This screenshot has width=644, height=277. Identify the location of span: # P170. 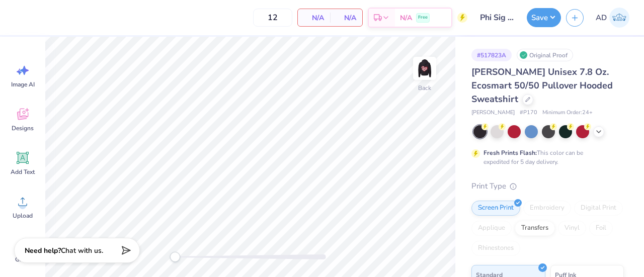
(528, 112).